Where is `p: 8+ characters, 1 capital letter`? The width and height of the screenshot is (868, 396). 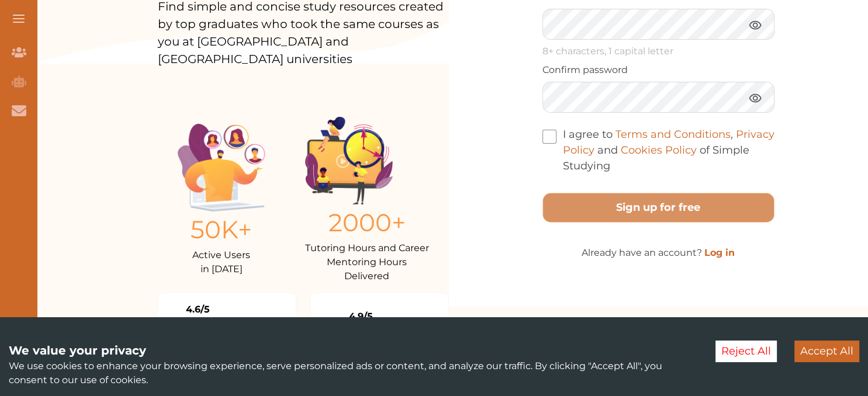 p: 8+ characters, 1 capital letter is located at coordinates (659, 51).